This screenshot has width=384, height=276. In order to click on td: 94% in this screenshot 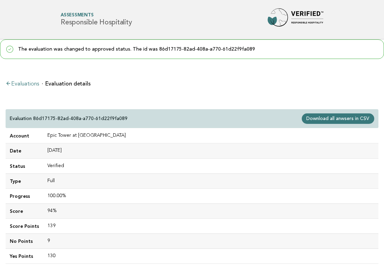, I will do `click(211, 210)`.